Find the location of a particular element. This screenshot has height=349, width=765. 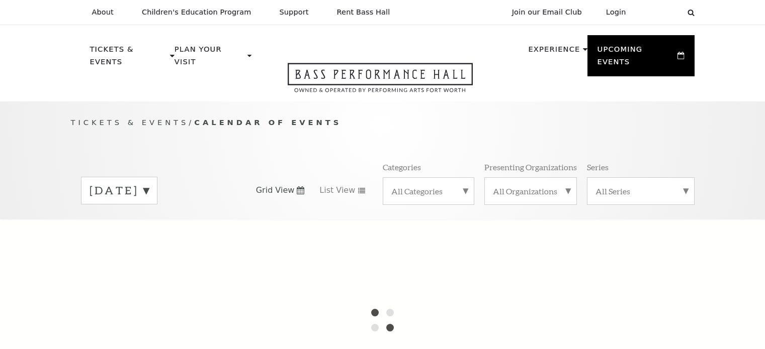

p: Upcoming Events is located at coordinates (636, 58).